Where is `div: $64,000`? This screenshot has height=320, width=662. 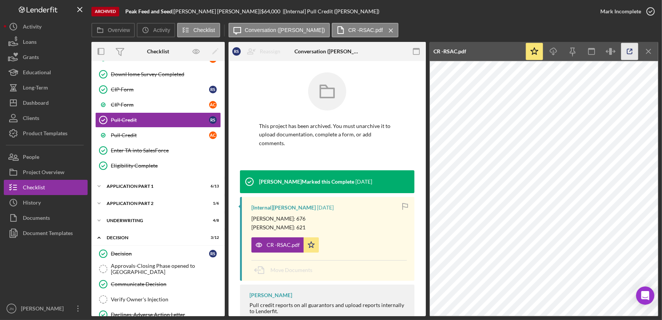 div: $64,000 is located at coordinates (272, 11).